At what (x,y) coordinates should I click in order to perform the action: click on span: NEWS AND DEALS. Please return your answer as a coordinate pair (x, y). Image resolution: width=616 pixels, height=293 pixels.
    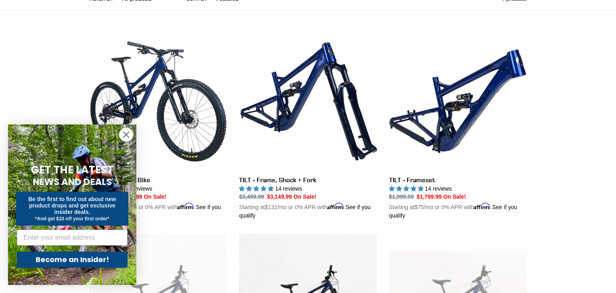
    Looking at the image, I should click on (72, 182).